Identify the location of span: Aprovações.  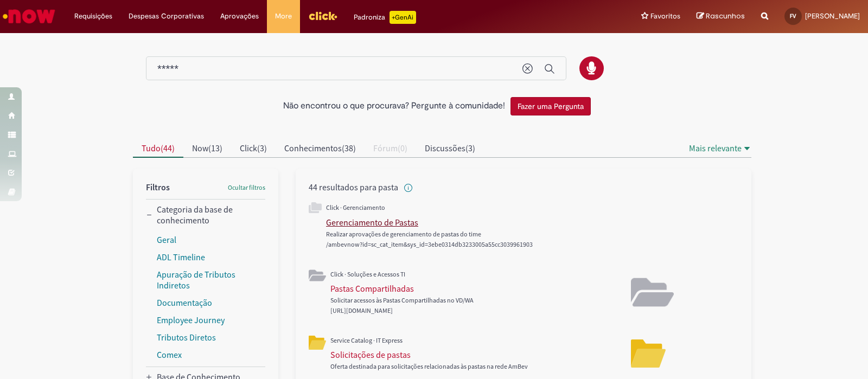
(239, 16).